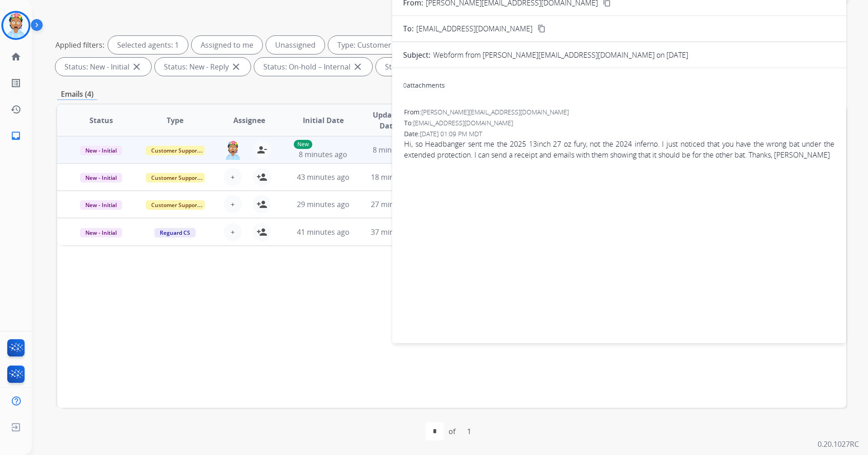 Image resolution: width=868 pixels, height=455 pixels. What do you see at coordinates (227, 45) in the screenshot?
I see `div: Assigned to me` at bounding box center [227, 45].